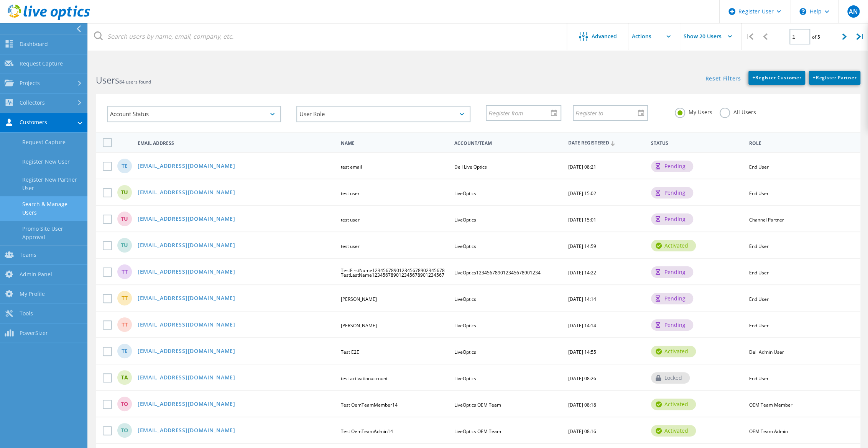  What do you see at coordinates (777, 77) in the screenshot?
I see `span: Register Customer` at bounding box center [777, 77].